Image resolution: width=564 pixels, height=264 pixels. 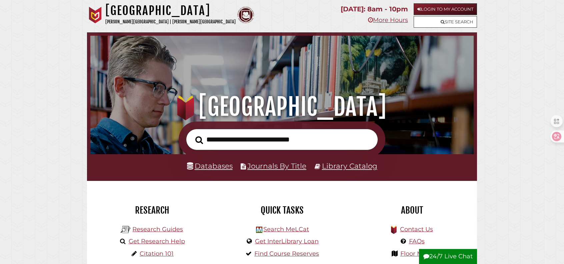 What do you see at coordinates (152, 210) in the screenshot?
I see `h2: Research` at bounding box center [152, 210].